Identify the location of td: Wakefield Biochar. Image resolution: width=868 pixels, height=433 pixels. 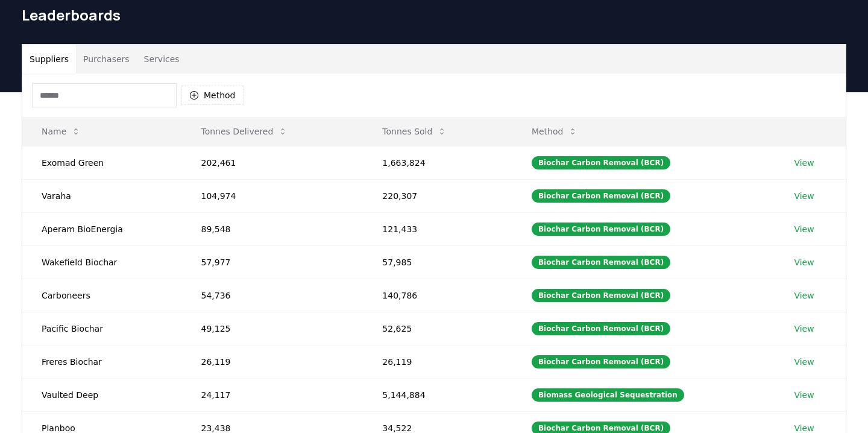
(102, 261).